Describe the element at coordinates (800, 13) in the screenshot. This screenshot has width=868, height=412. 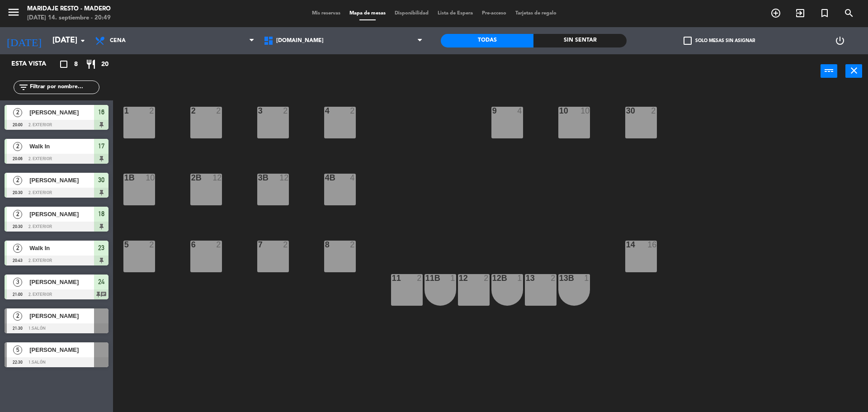
I see `i: exit_to_app` at that location.